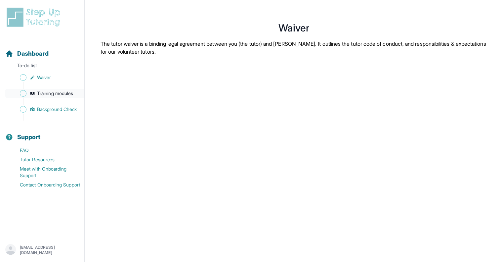 The width and height of the screenshot is (503, 262). I want to click on a: Dashboard, so click(27, 54).